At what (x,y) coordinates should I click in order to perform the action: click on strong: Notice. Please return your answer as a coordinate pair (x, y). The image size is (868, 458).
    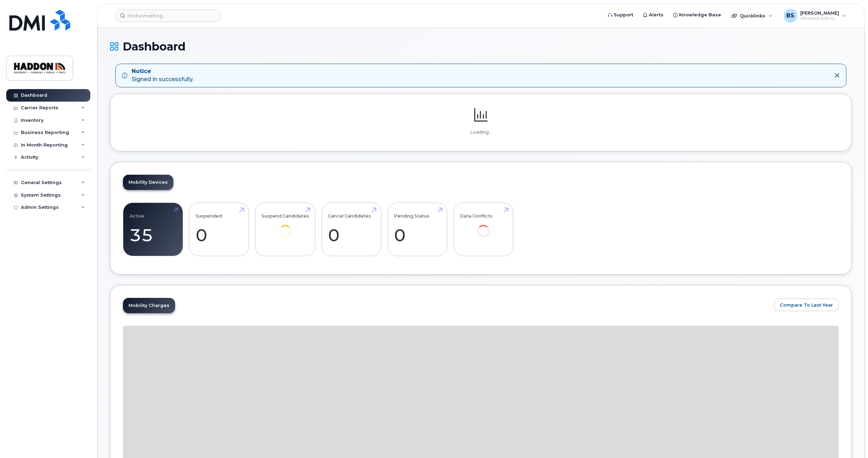
    Looking at the image, I should click on (163, 71).